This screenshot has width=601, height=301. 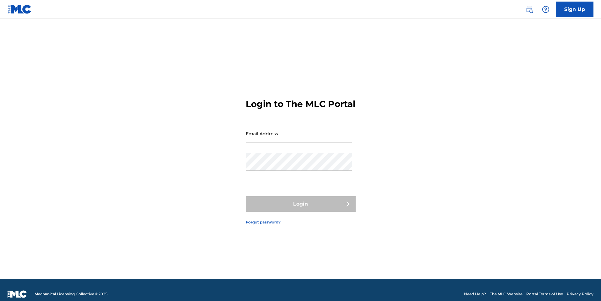 I want to click on a: Portal Terms of Use, so click(x=545, y=294).